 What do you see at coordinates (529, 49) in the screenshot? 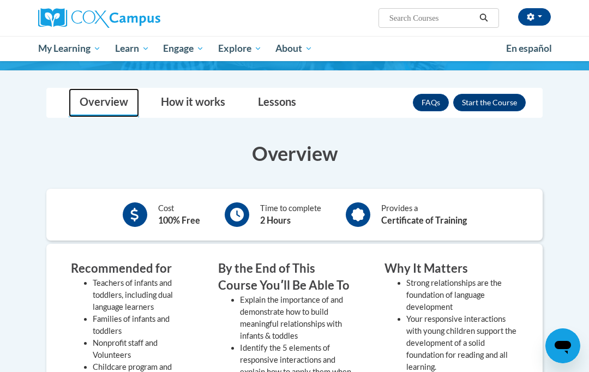
I see `a: En español` at bounding box center [529, 49].